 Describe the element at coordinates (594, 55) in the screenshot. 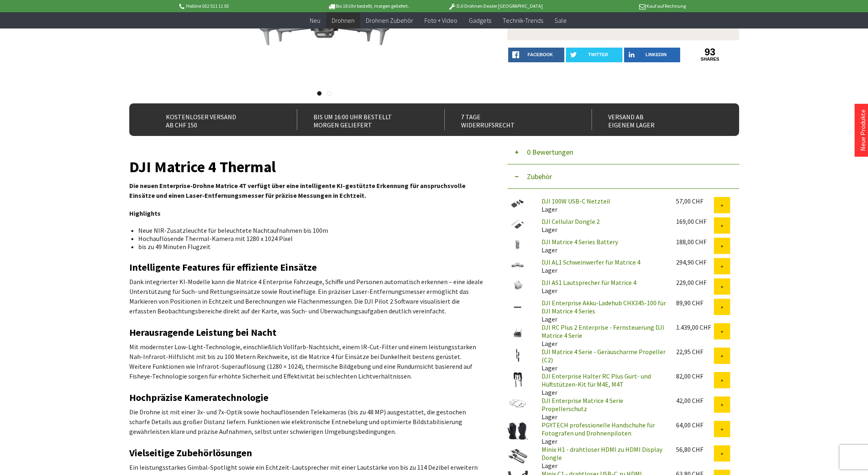

I see `a: twitter` at that location.